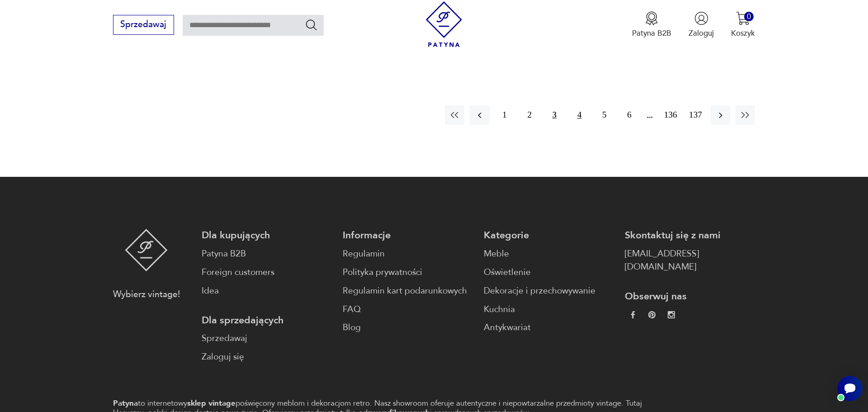 Image resolution: width=868 pixels, height=412 pixels. What do you see at coordinates (267, 357) in the screenshot?
I see `a: Zaloguj się` at bounding box center [267, 357].